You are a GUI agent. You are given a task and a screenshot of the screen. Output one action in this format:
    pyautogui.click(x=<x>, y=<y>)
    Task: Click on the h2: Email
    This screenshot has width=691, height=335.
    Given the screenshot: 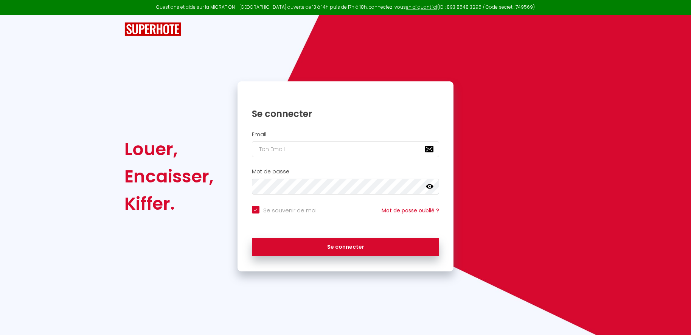 What is the action you would take?
    pyautogui.click(x=346, y=134)
    